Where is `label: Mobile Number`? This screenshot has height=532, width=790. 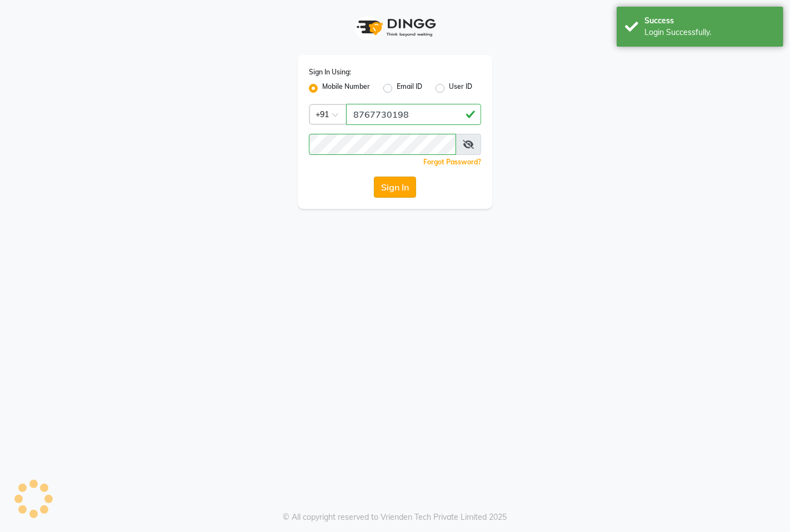 label: Mobile Number is located at coordinates (346, 88).